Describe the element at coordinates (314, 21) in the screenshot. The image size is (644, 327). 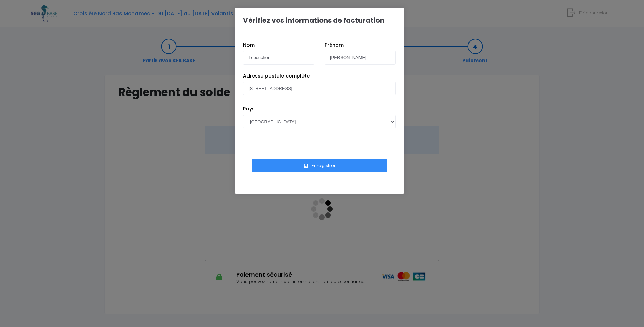
I see `h1: Vérifiez vos informations de facturation` at that location.